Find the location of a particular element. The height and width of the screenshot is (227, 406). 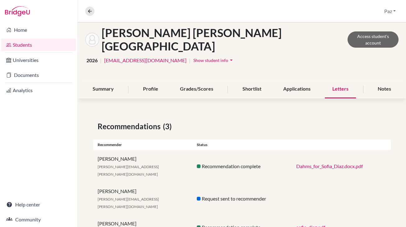

span: (3) is located at coordinates (169, 126).